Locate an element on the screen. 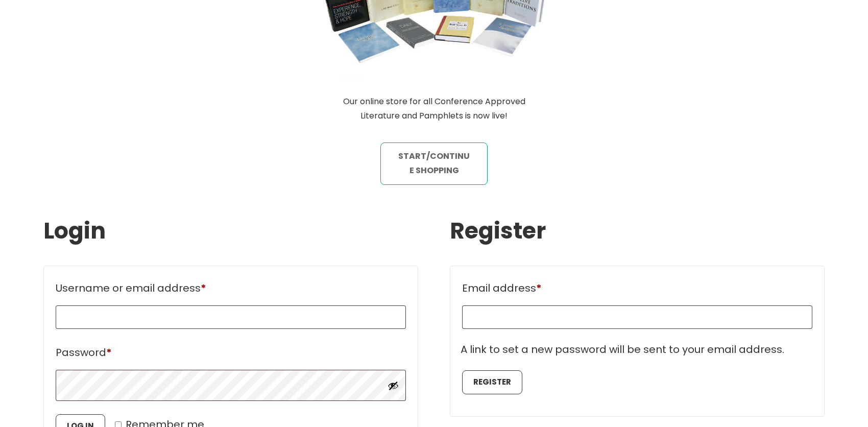 The width and height of the screenshot is (868, 427). p: A link to set a new password will be sent to your email address. is located at coordinates (637, 350).